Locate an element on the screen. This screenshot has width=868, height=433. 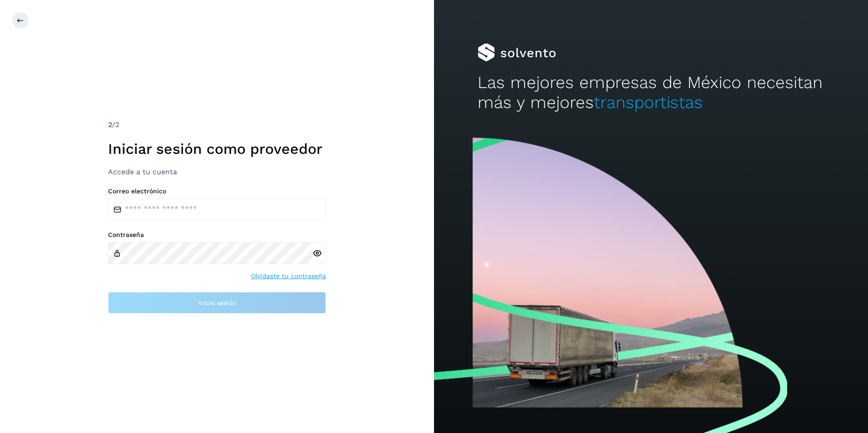
label: Correo electrónico is located at coordinates (217, 191).